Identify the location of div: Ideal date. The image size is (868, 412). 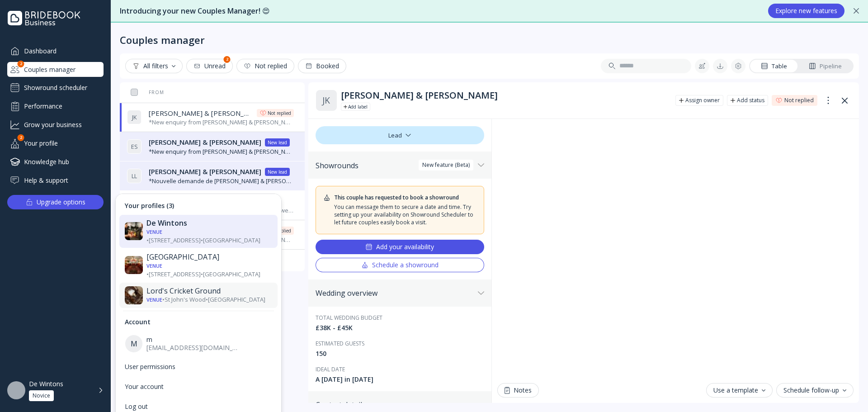
(400, 369).